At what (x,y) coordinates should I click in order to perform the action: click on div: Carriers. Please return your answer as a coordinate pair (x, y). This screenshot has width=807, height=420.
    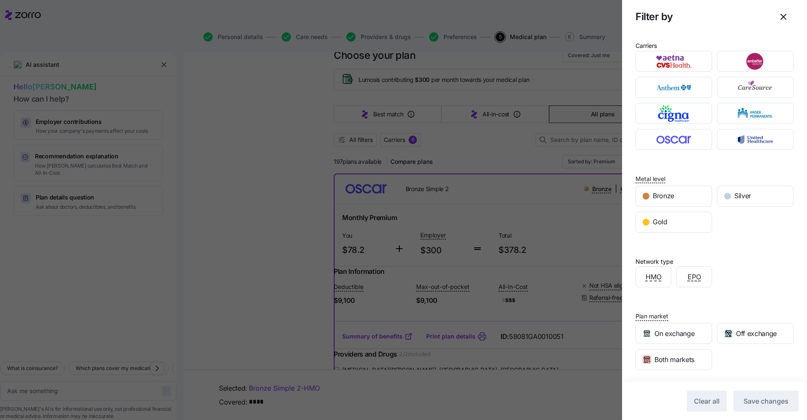
    Looking at the image, I should click on (646, 46).